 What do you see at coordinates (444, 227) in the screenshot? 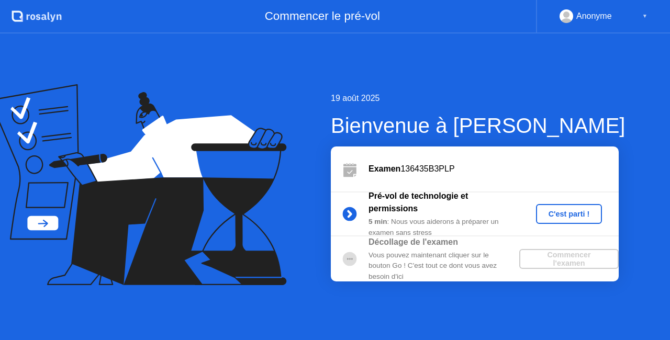
I see `div: : Nous vous aiderons à préparer un examen sans stress` at bounding box center [444, 227].